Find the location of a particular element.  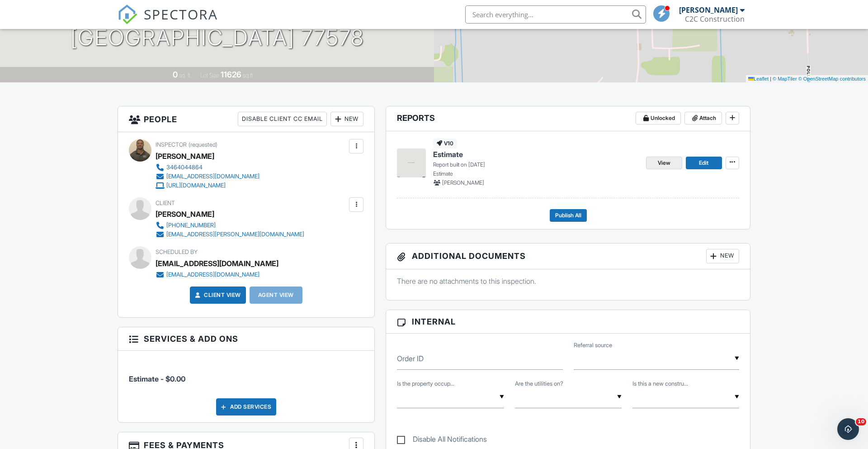

span: 10 is located at coordinates (861, 421).